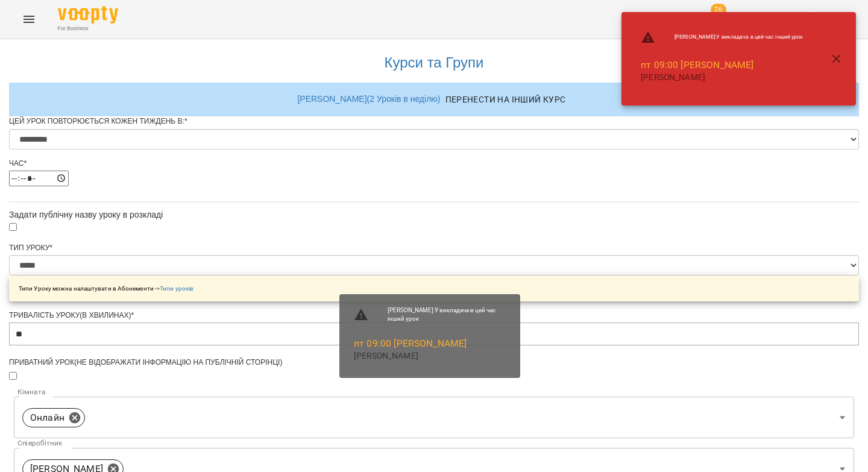 Image resolution: width=868 pixels, height=472 pixels. Describe the element at coordinates (88, 15) in the screenshot. I see `img: Voopty Logo` at that location.